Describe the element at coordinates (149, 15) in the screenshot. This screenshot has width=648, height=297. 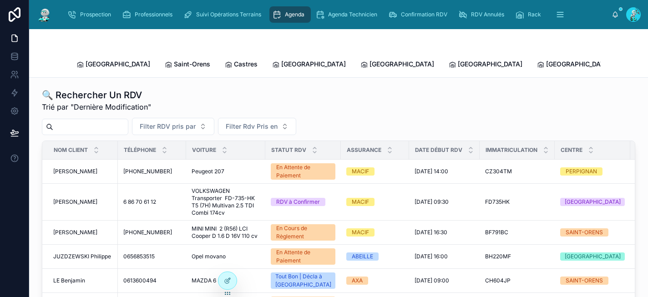
I see `a: Professionnels` at that location.